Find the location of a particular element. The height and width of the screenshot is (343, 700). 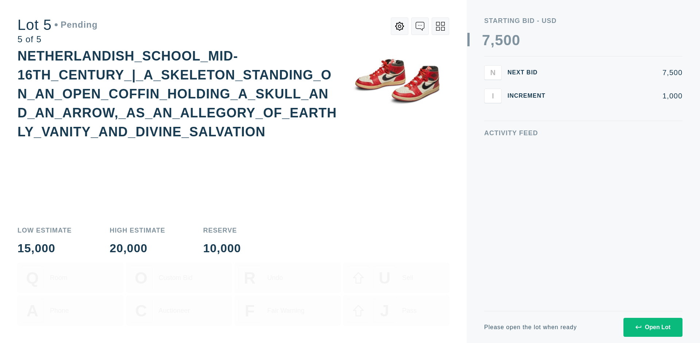

div: 1,000 is located at coordinates (620, 96).